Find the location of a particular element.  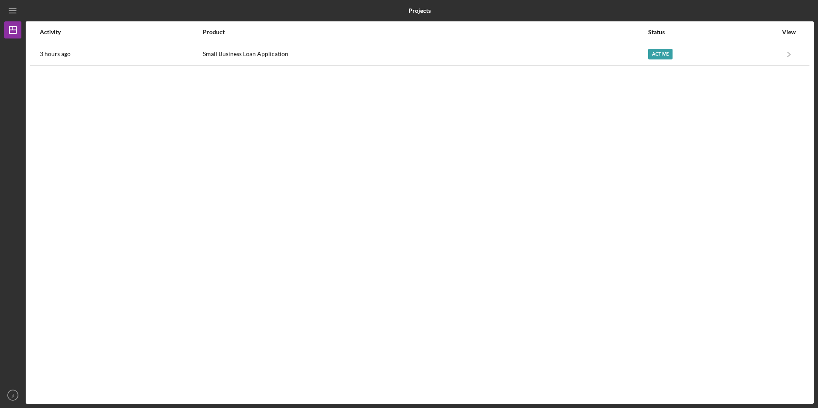

time: 2025-09-17 13:25 is located at coordinates (55, 54).